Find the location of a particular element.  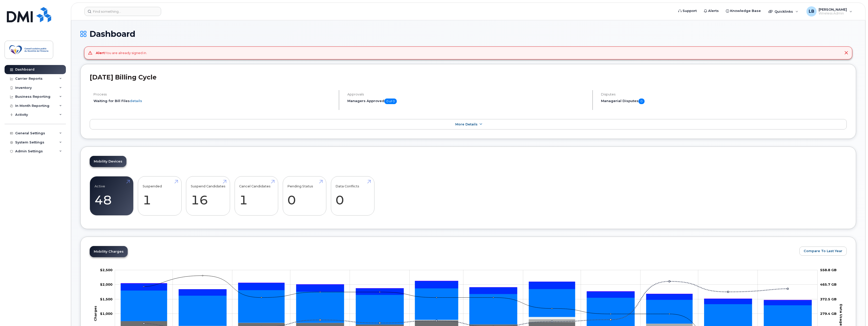

tspan: 372.5 GB is located at coordinates (828, 299).